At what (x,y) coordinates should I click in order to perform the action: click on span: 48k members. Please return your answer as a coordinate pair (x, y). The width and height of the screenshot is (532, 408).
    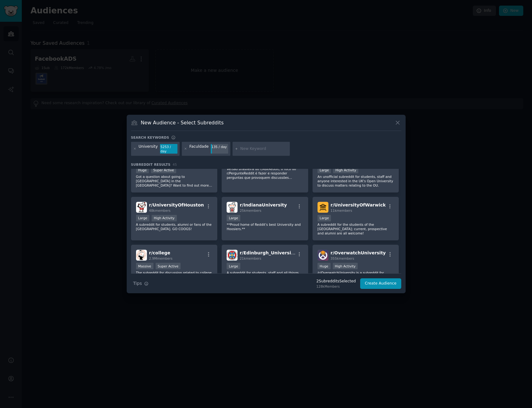
    Looking at the image, I should click on (160, 211).